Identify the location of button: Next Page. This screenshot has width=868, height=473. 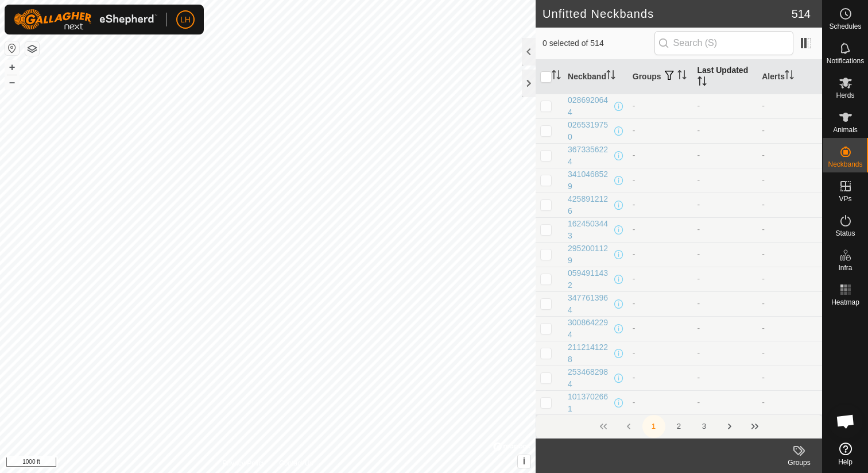
(730, 426).